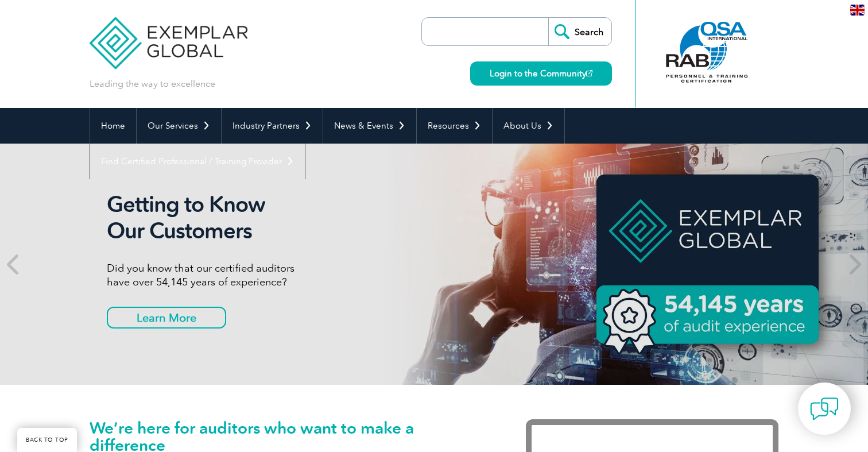  What do you see at coordinates (167, 317) in the screenshot?
I see `a: Learn More` at bounding box center [167, 317].